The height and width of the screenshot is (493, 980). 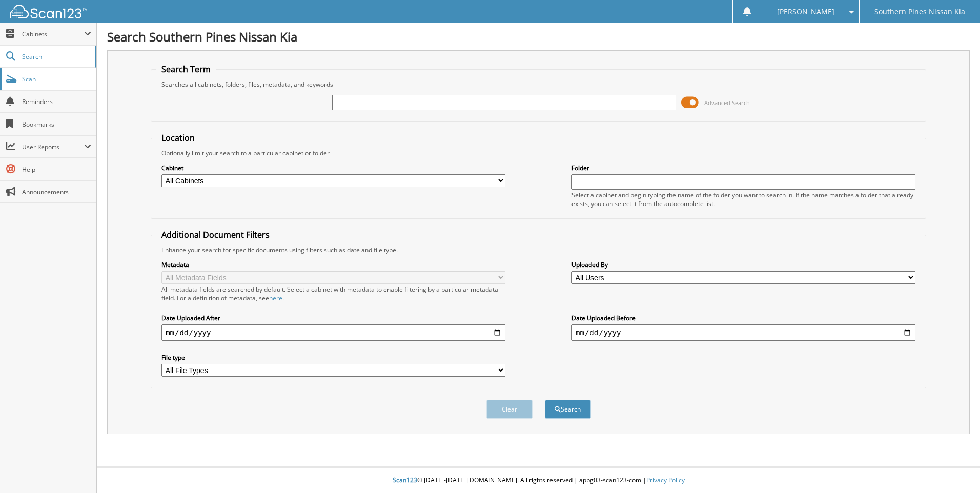 I want to click on legend: Search Term, so click(x=186, y=69).